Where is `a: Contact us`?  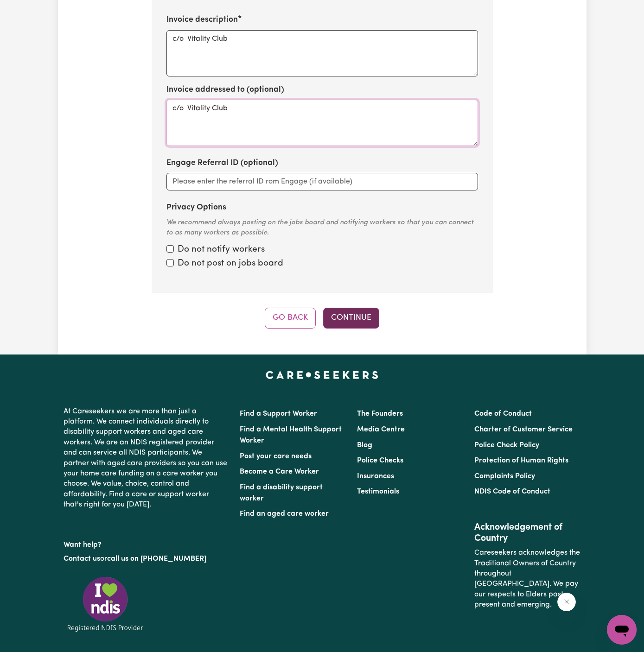 a: Contact us is located at coordinates (81, 558).